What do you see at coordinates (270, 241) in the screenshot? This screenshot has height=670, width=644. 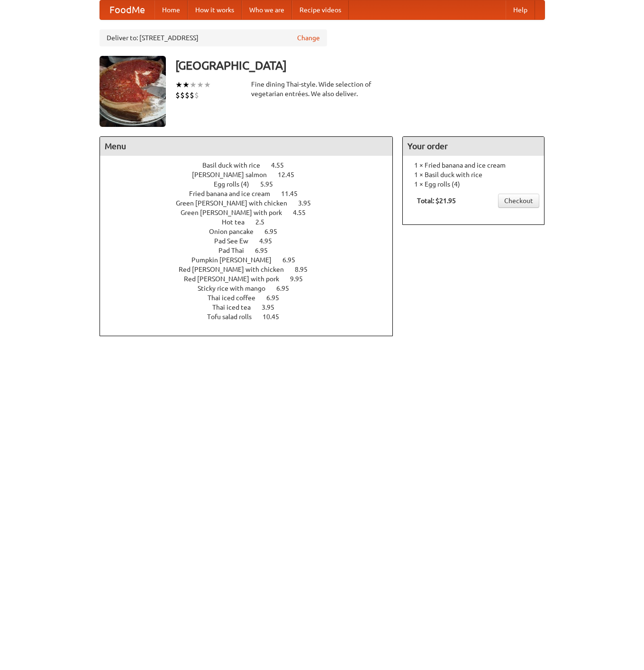 I see `span: 4.95` at bounding box center [270, 241].